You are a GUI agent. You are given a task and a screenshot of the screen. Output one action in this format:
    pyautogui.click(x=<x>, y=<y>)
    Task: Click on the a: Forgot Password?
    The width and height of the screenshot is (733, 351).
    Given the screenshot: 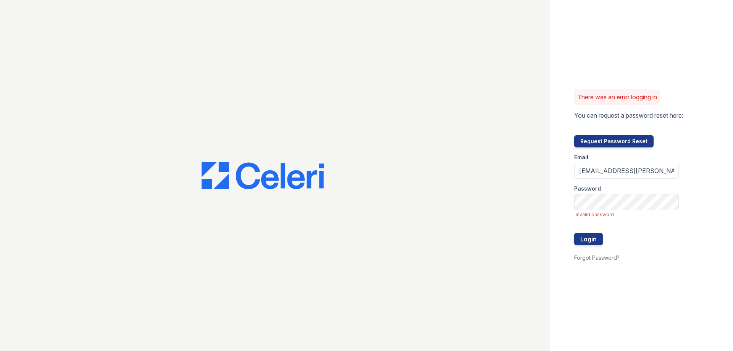 What is the action you would take?
    pyautogui.click(x=597, y=257)
    